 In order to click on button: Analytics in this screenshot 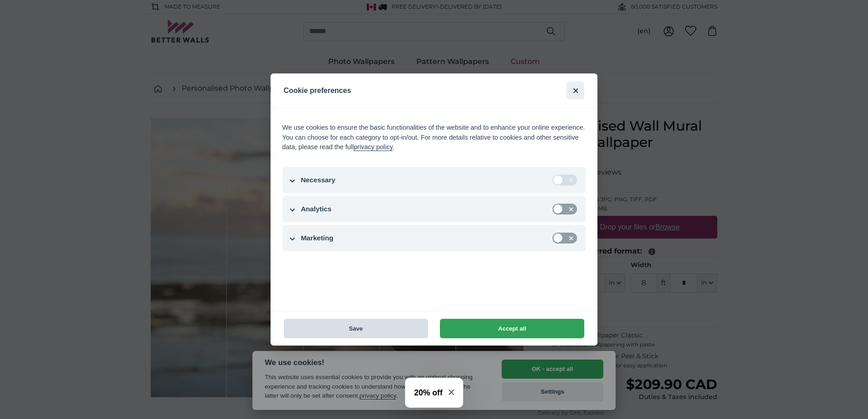, I will do `click(434, 209)`.